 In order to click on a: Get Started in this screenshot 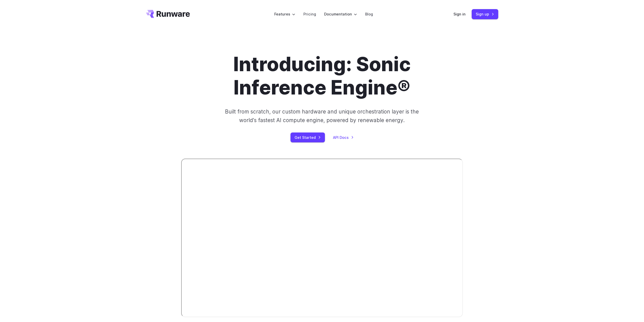, I will do `click(307, 138)`.